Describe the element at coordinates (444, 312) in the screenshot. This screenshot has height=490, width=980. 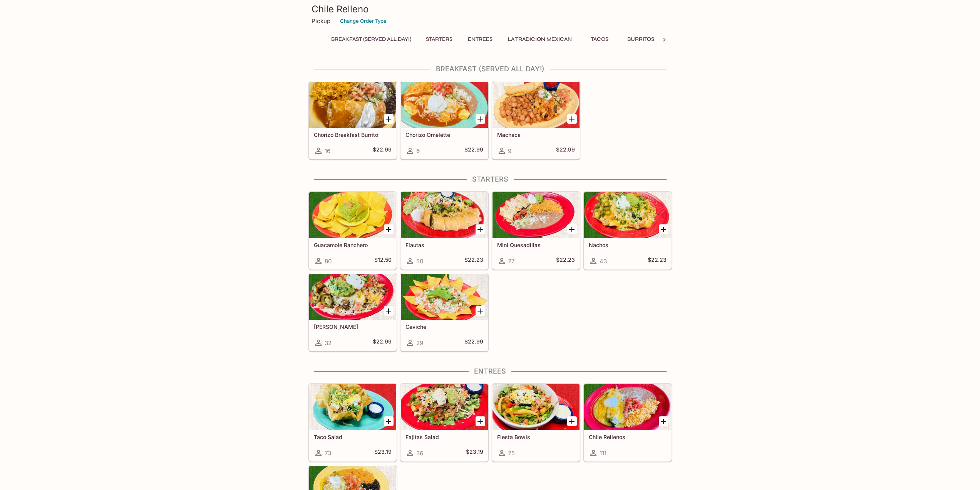
I see `a: Ceviche29$22.99` at that location.